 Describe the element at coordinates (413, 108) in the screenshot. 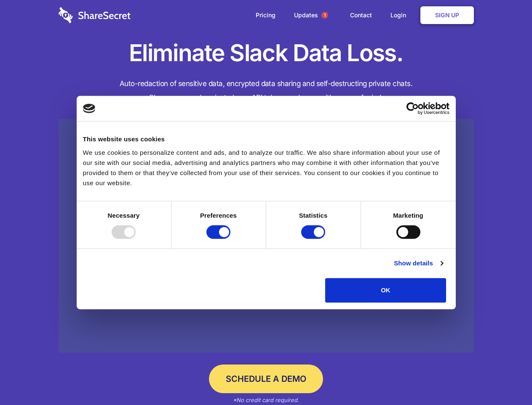

I see `a: Usercentrics Cookiebot - opens in a new window` at that location.